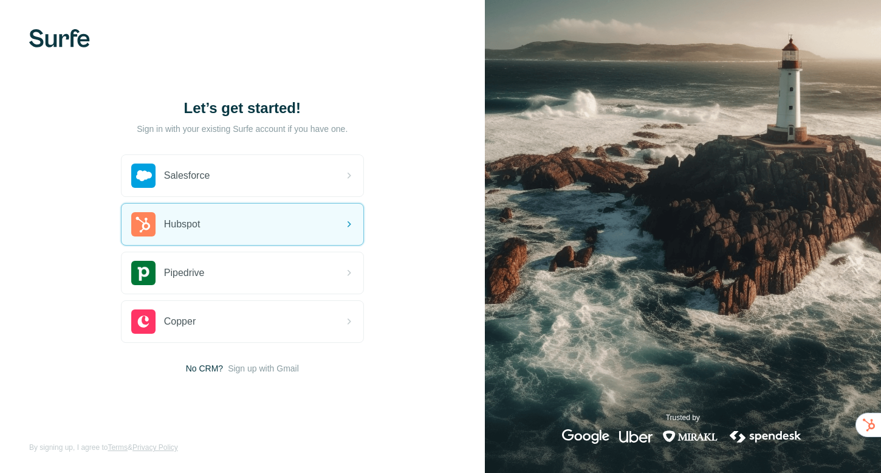 This screenshot has width=881, height=473. I want to click on button: Sign up with Gmail, so click(263, 368).